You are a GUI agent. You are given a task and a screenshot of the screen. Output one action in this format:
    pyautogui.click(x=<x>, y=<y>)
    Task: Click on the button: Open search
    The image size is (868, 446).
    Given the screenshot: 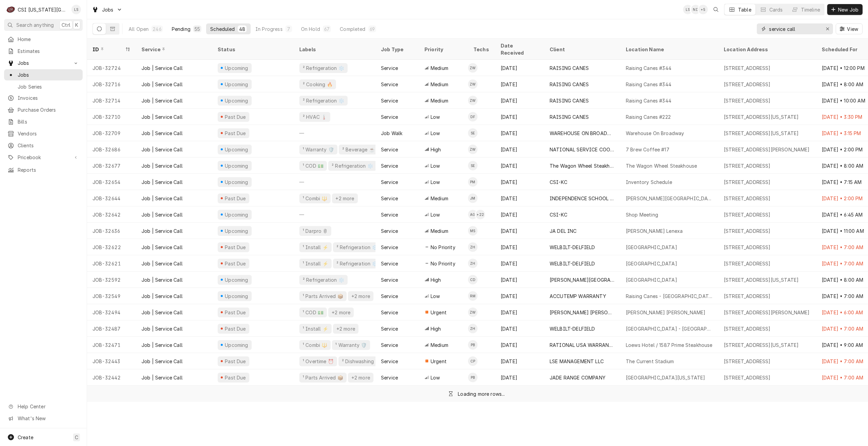 What is the action you would take?
    pyautogui.click(x=716, y=10)
    